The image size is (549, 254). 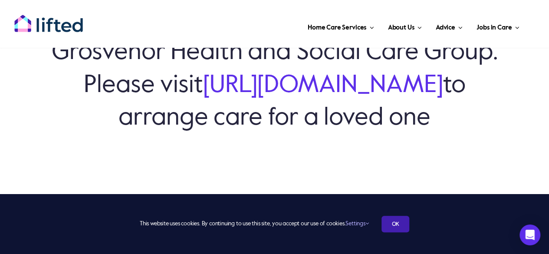 I want to click on div: Open Intercom Messenger, so click(x=530, y=235).